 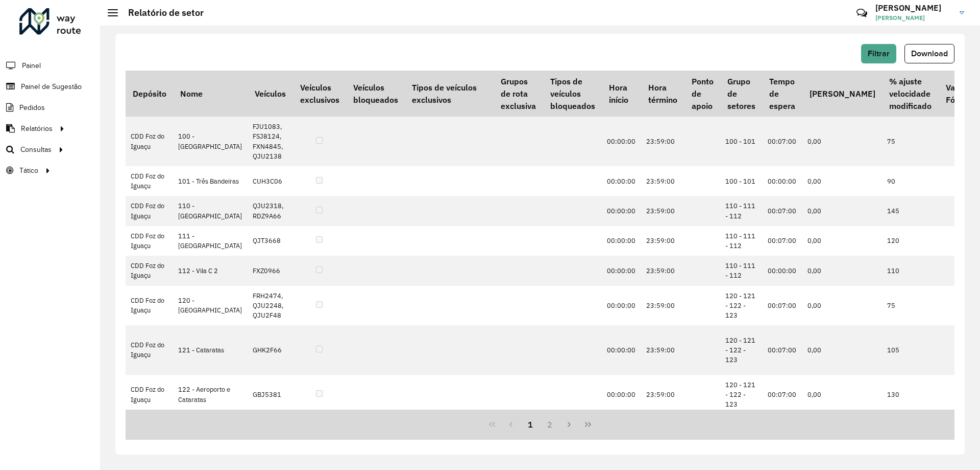 I want to click on button: Next Page, so click(x=569, y=424).